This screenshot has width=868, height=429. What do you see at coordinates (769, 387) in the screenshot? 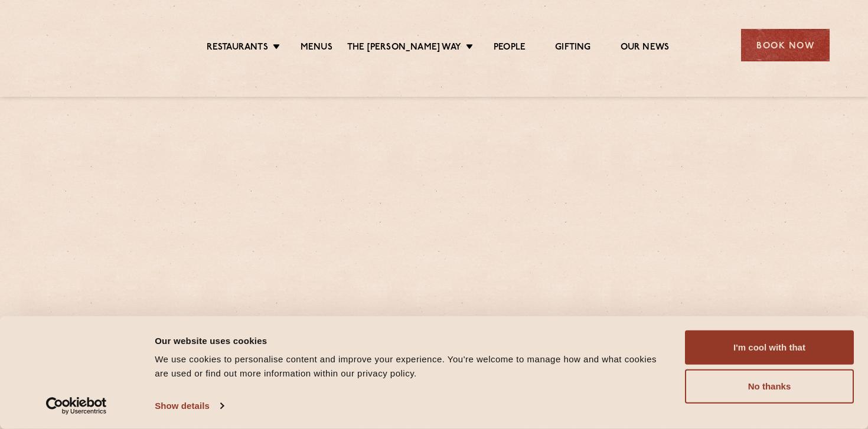
I see `button: No thanks` at bounding box center [769, 387].